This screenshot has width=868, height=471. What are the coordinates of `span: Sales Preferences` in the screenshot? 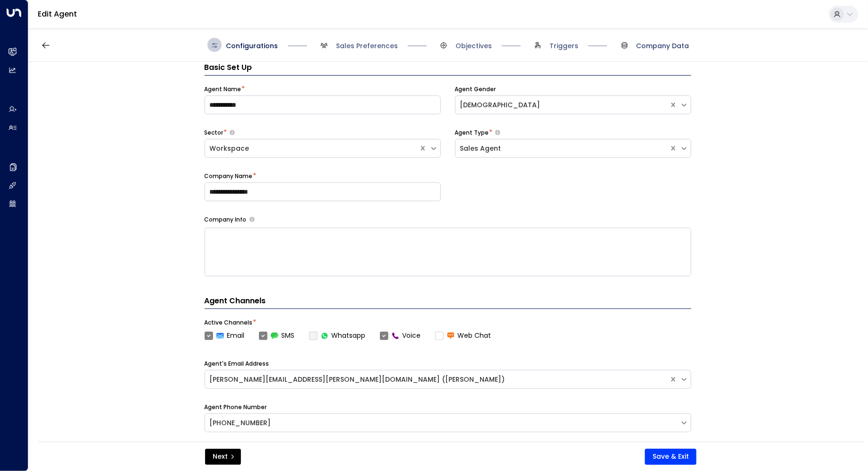 It's located at (367, 46).